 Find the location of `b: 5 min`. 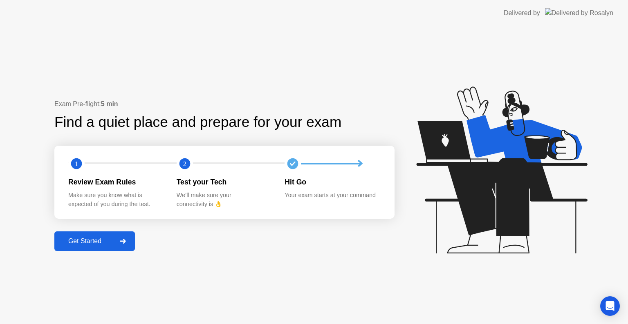

b: 5 min is located at coordinates (109, 104).